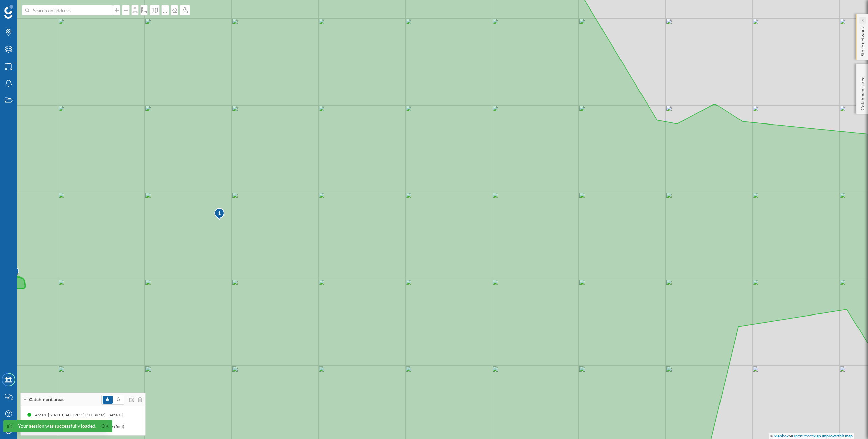 This screenshot has height=439, width=868. I want to click on p: Store network, so click(863, 40).